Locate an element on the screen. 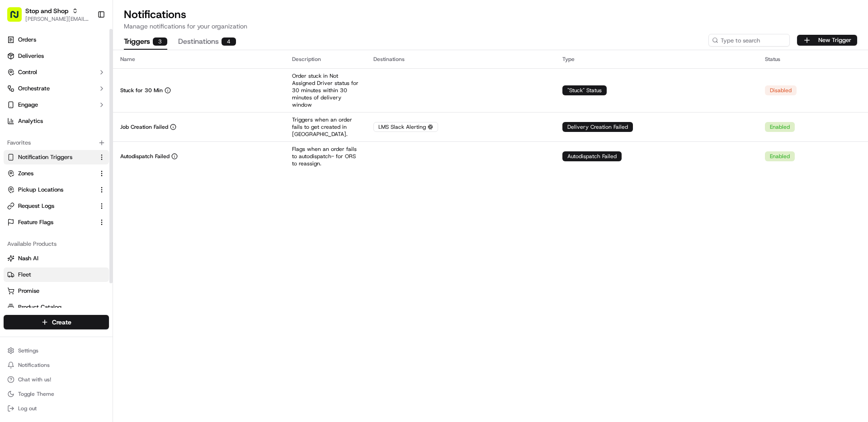 The width and height of the screenshot is (868, 422). div: Name is located at coordinates (199, 59).